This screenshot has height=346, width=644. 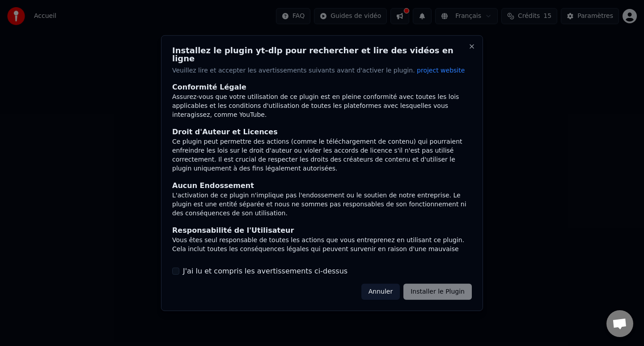 I want to click on div: Assurez-vous que votre utilisation de ce plugin est en pleine conformité avec toutes les lois app..., so click(x=322, y=106).